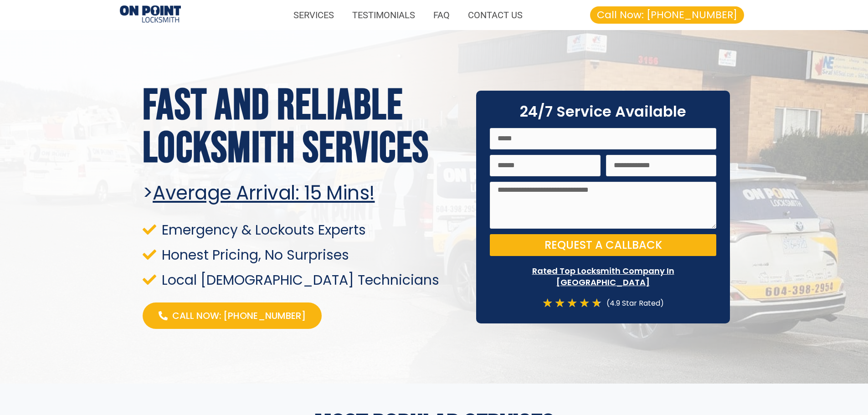 The width and height of the screenshot is (868, 415). What do you see at coordinates (603, 112) in the screenshot?
I see `h2: 24/7 Service Available` at bounding box center [603, 112].